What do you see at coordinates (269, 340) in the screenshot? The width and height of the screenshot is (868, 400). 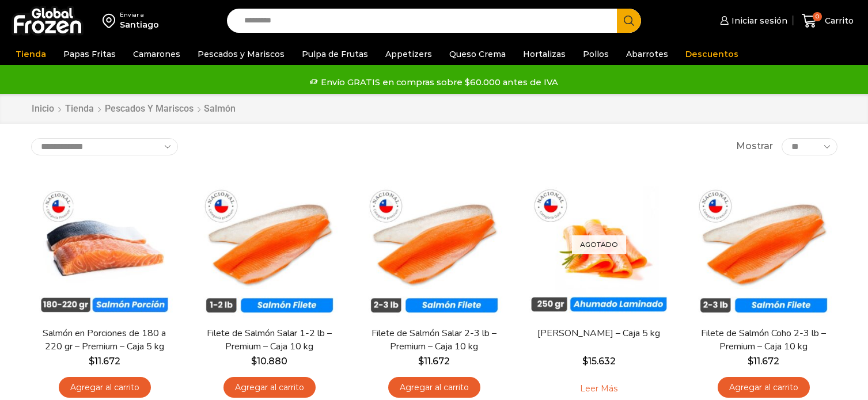 I see `a: Filete de Salmón Salar 1-2 lb – Premium – Caja 10 kg` at bounding box center [269, 340].